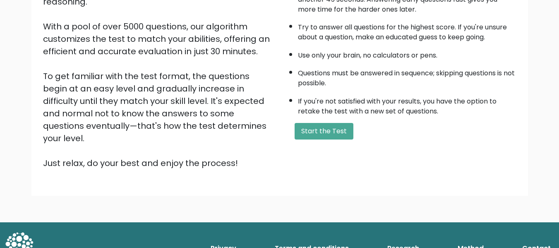  I want to click on li: Try to answer all questions for the highest score. If you're unsure about a question, make an edu..., so click(407, 30).